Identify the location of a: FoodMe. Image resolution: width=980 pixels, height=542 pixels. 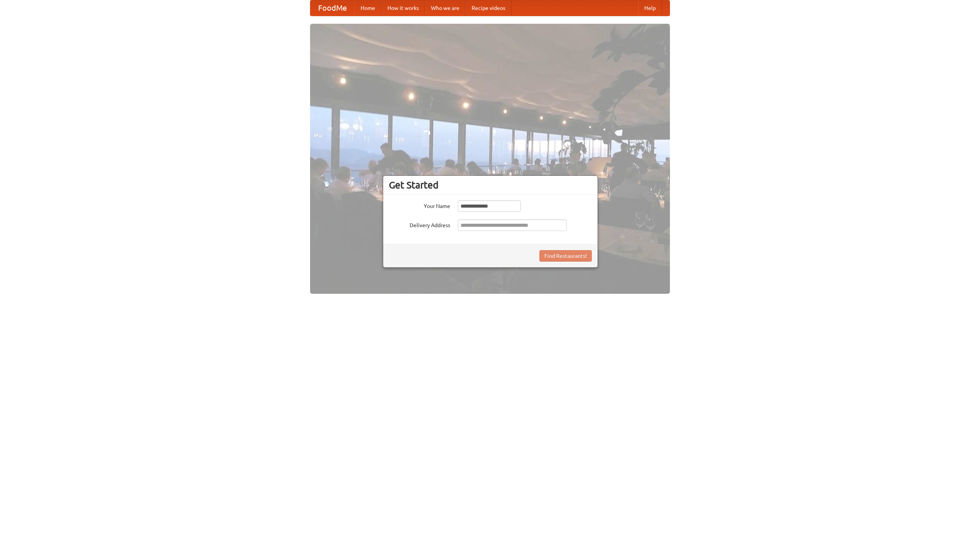
(333, 8).